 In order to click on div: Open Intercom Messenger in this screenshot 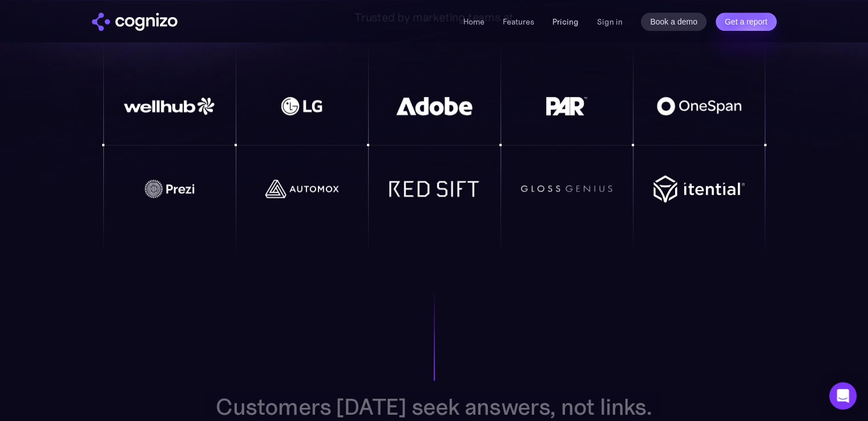, I will do `click(843, 396)`.